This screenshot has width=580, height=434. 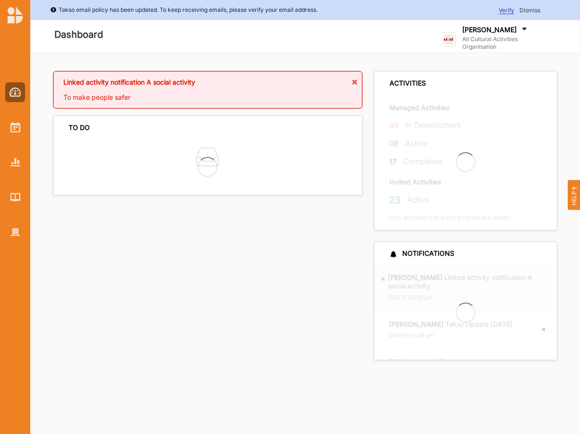 What do you see at coordinates (97, 97) in the screenshot?
I see `span: To make people safer` at bounding box center [97, 97].